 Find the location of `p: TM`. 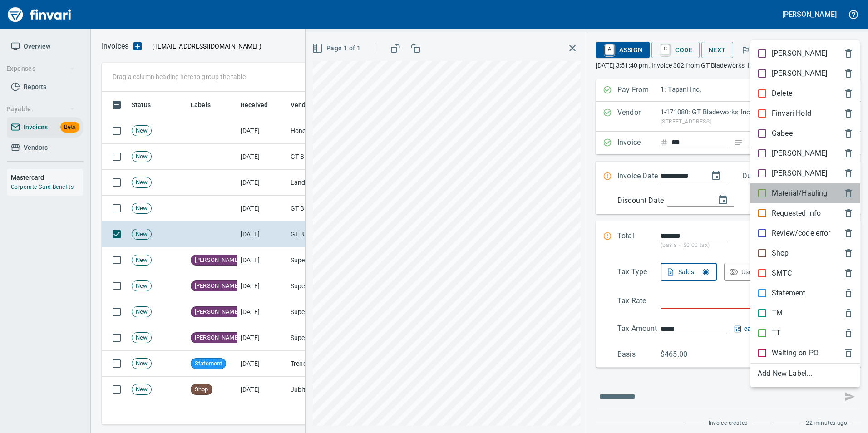

p: TM is located at coordinates (778, 313).